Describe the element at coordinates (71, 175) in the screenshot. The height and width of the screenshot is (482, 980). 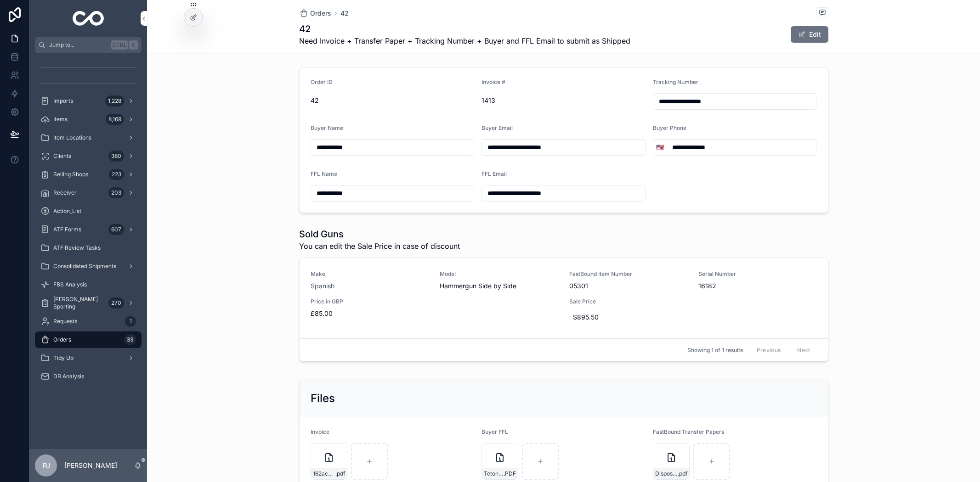
I see `span: Selling Shops` at that location.